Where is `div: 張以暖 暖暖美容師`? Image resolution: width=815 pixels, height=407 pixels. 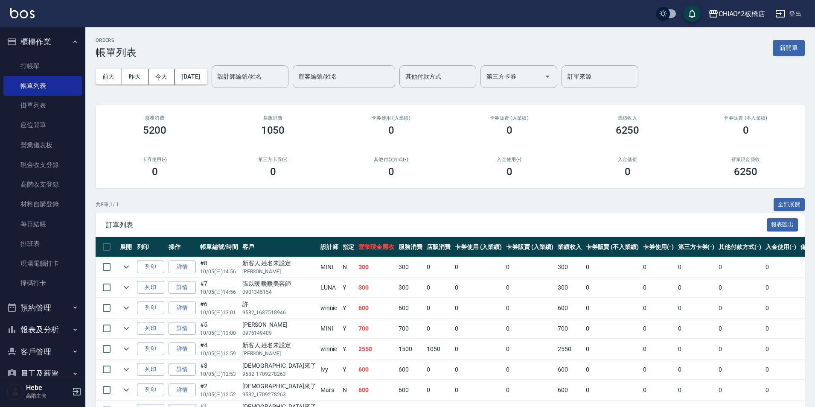
div: 張以暖 暖暖美容師 is located at coordinates (279, 283).